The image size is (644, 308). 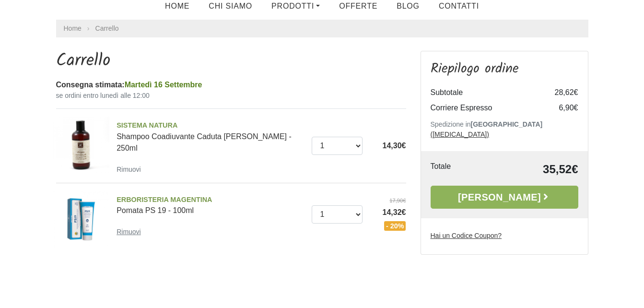 What do you see at coordinates (388, 213) in the screenshot?
I see `span: 14,32€` at bounding box center [388, 213].